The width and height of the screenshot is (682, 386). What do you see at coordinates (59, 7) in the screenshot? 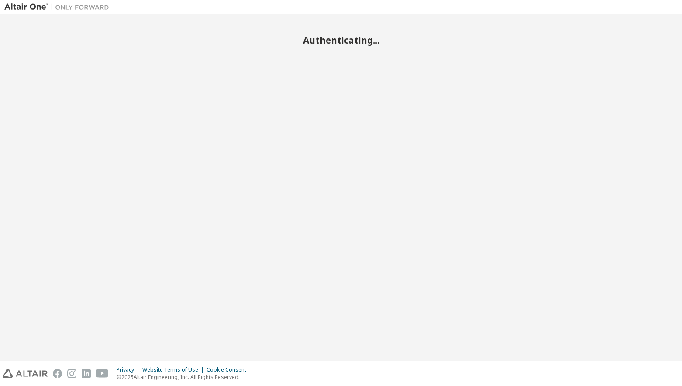
I see `img: Altair One` at bounding box center [59, 7].